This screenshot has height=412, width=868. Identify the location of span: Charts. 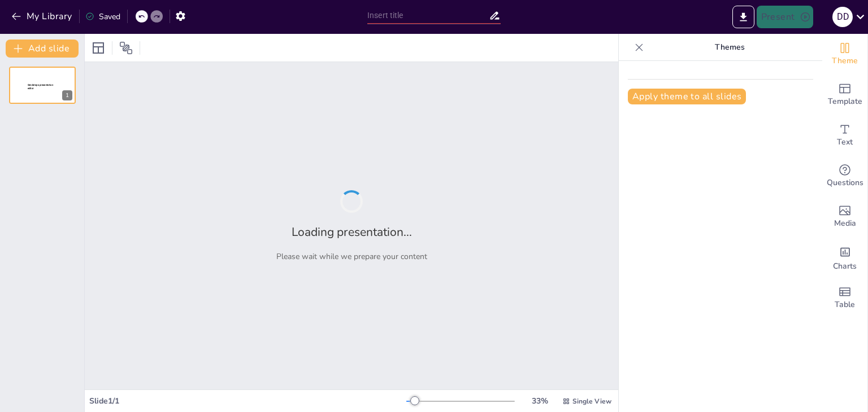
(845, 267).